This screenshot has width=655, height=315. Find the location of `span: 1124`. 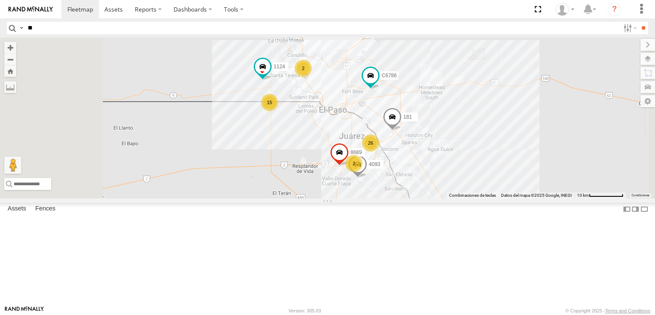

span: 1124 is located at coordinates (279, 67).